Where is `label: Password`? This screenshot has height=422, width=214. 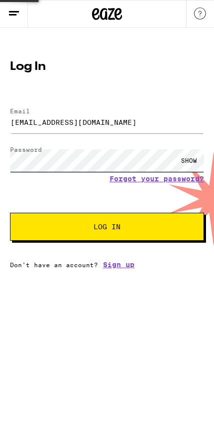 label: Password is located at coordinates (26, 149).